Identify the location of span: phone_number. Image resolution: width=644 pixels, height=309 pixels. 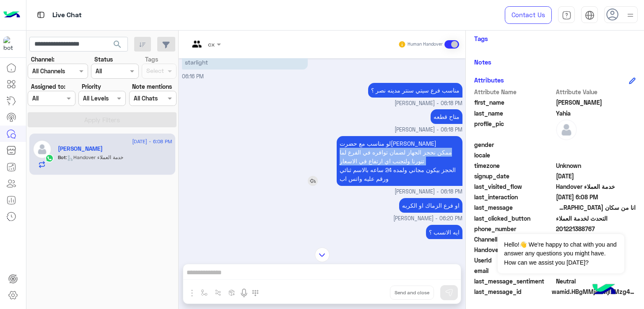
(514, 229).